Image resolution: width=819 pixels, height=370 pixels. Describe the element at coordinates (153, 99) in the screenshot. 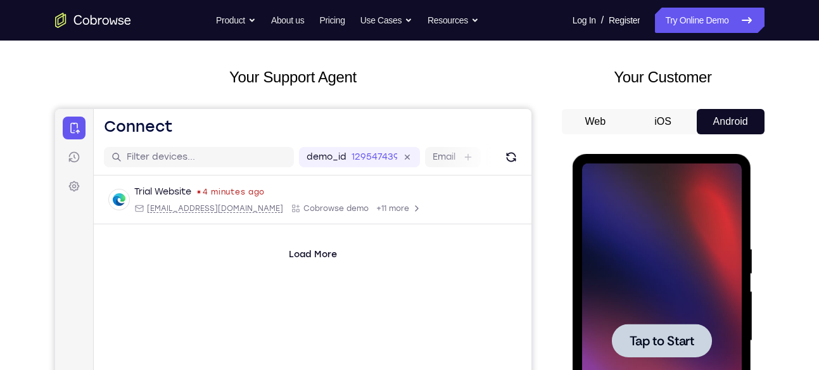

I see `div: Email` at that location.